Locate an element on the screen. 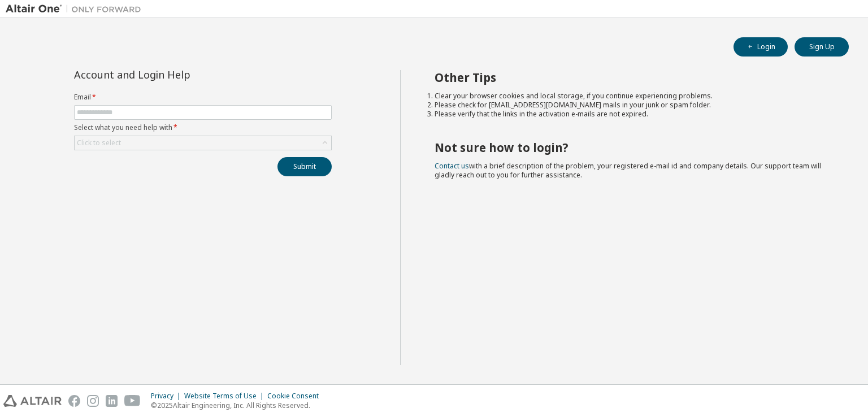 The image size is (868, 417). img: instagram.svg is located at coordinates (93, 400).